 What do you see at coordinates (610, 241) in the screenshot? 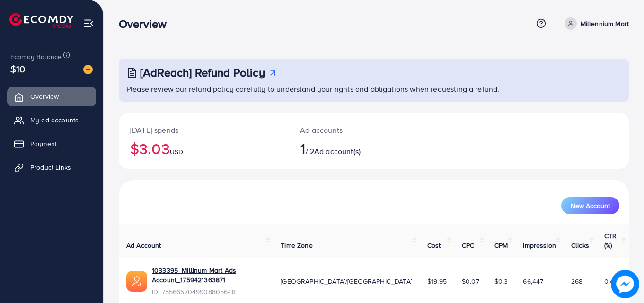
I see `span: CTR (%)` at bounding box center [610, 241].